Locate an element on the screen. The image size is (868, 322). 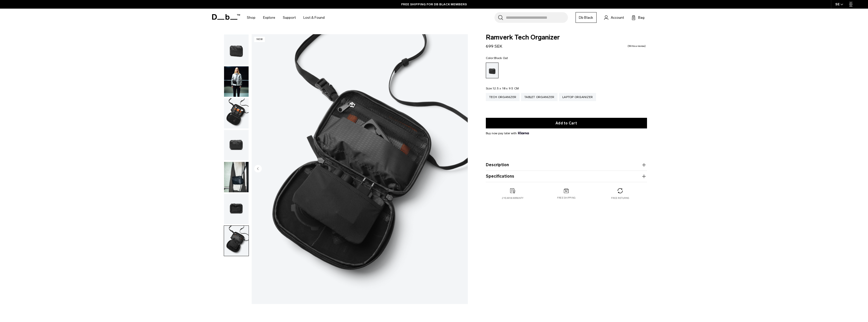
a: Write a review is located at coordinates (637, 46).